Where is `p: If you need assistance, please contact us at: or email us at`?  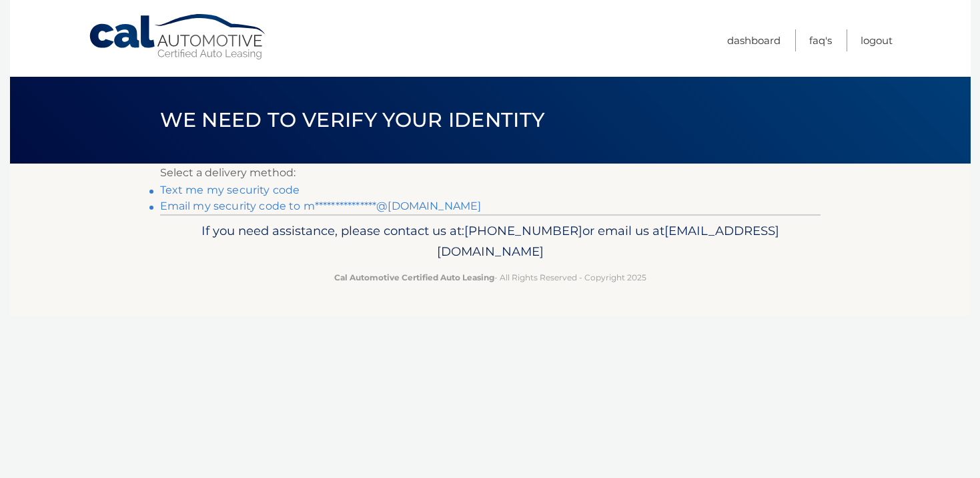 p: If you need assistance, please contact us at: or email us at is located at coordinates (490, 242).